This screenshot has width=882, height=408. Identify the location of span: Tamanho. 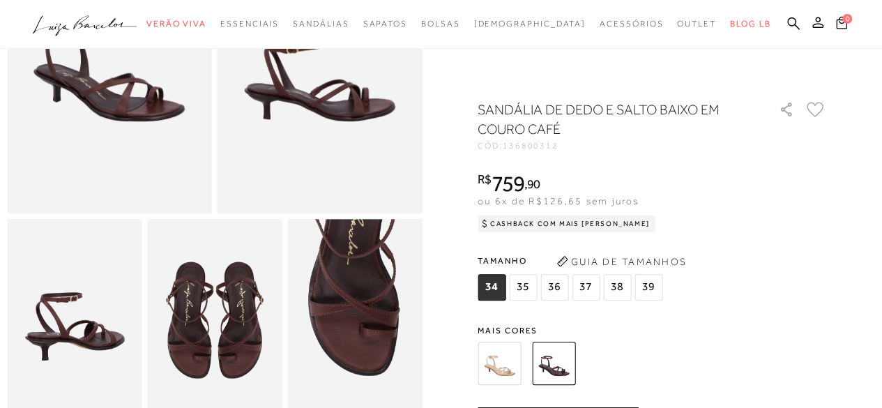
(572, 261).